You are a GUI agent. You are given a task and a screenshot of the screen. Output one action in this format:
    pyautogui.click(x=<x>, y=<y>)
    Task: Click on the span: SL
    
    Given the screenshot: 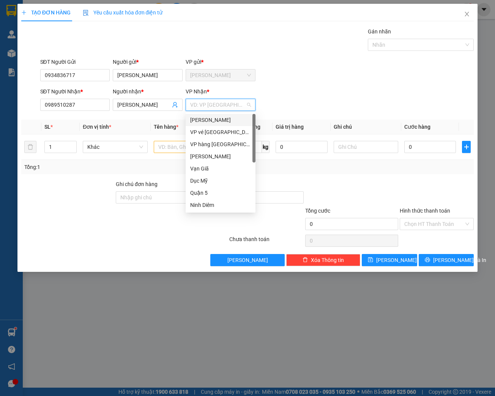 What is the action you would take?
    pyautogui.click(x=47, y=127)
    